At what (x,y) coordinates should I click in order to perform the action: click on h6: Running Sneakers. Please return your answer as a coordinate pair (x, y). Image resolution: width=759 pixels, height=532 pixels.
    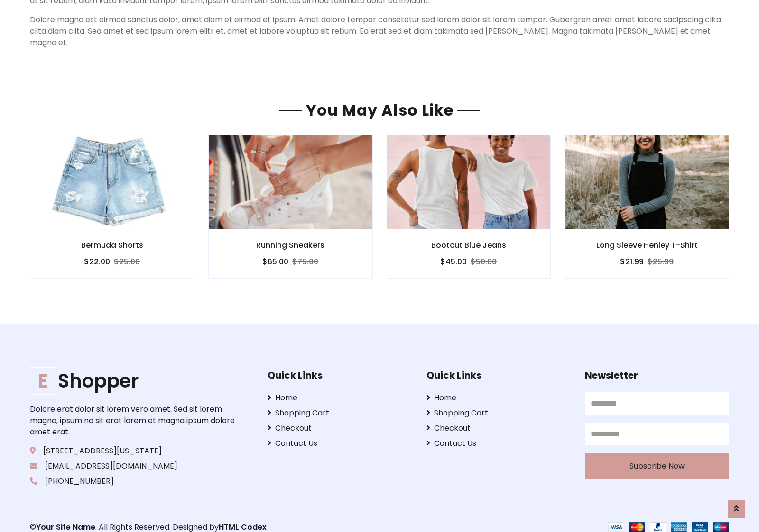
    Looking at the image, I should click on (291, 245).